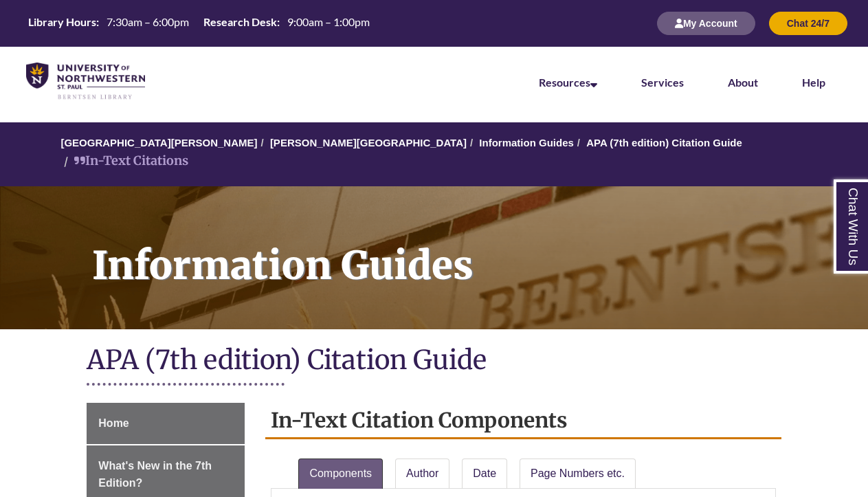 This screenshot has height=497, width=868. I want to click on a: Information Guides, so click(527, 142).